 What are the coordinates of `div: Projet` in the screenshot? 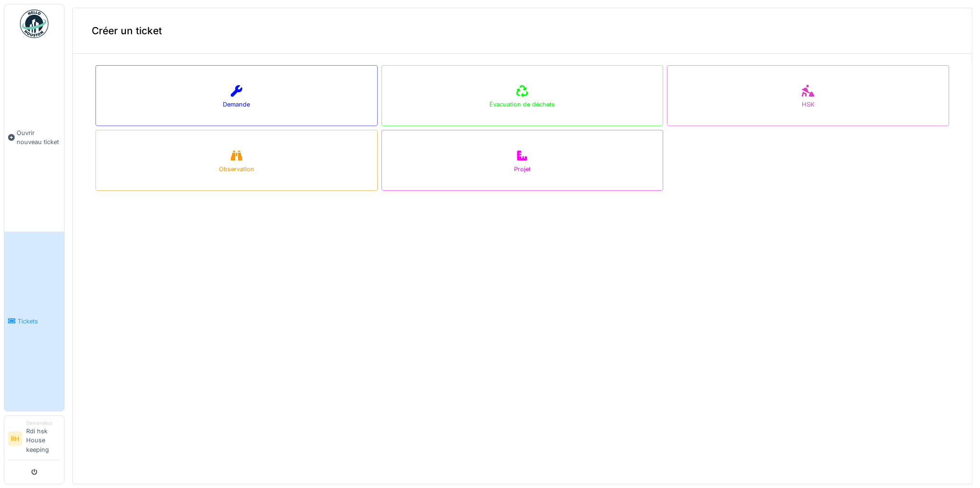 It's located at (522, 169).